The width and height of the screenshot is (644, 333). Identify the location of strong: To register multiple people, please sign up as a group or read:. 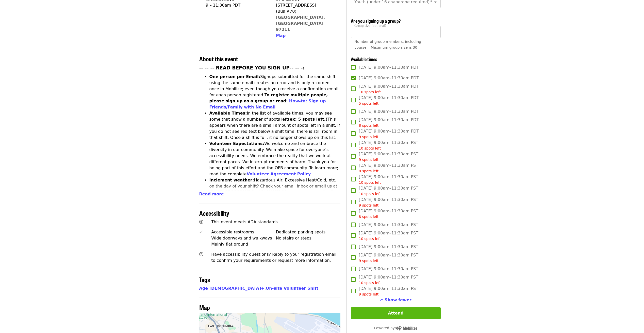
(269, 98).